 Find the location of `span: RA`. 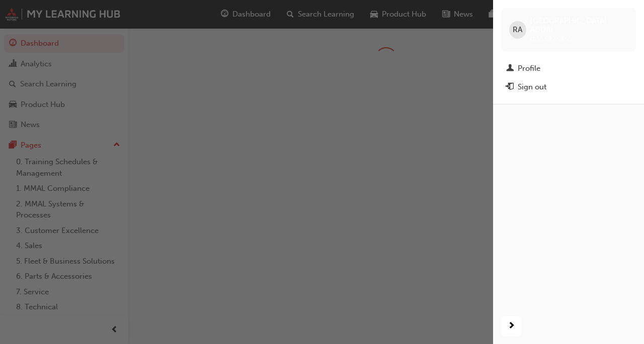

span: RA is located at coordinates (517, 30).